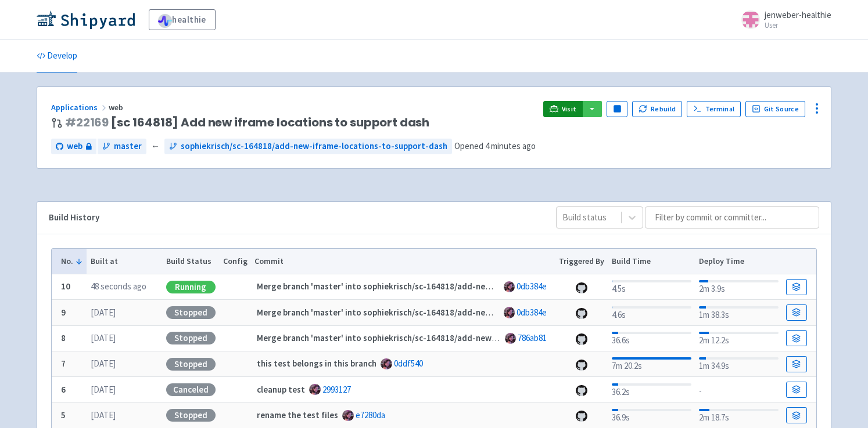  What do you see at coordinates (495, 146) in the screenshot?
I see `span: Opened` at bounding box center [495, 146].